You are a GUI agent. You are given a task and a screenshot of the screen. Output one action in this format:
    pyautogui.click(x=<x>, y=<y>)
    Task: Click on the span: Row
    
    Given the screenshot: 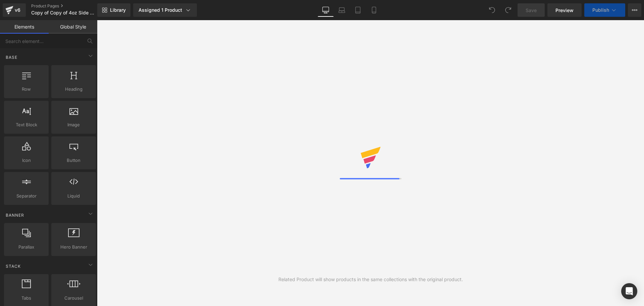 What is the action you would take?
    pyautogui.click(x=26, y=89)
    